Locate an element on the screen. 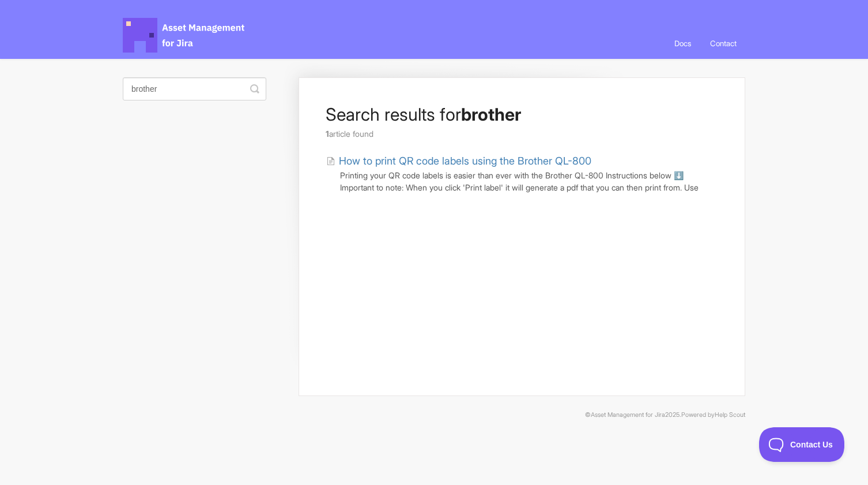  a: Asset Management for Jira is located at coordinates (628, 414).